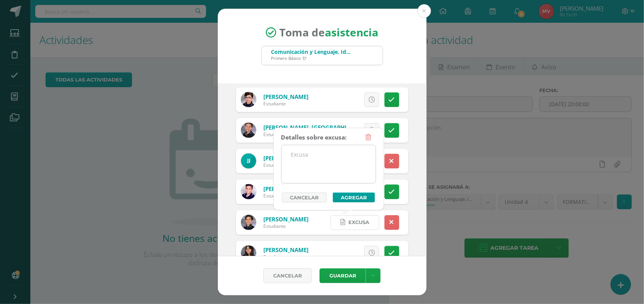 The image size is (644, 304). What do you see at coordinates (311, 58) in the screenshot?
I see `div: Primero Básico 'D'` at bounding box center [311, 58].